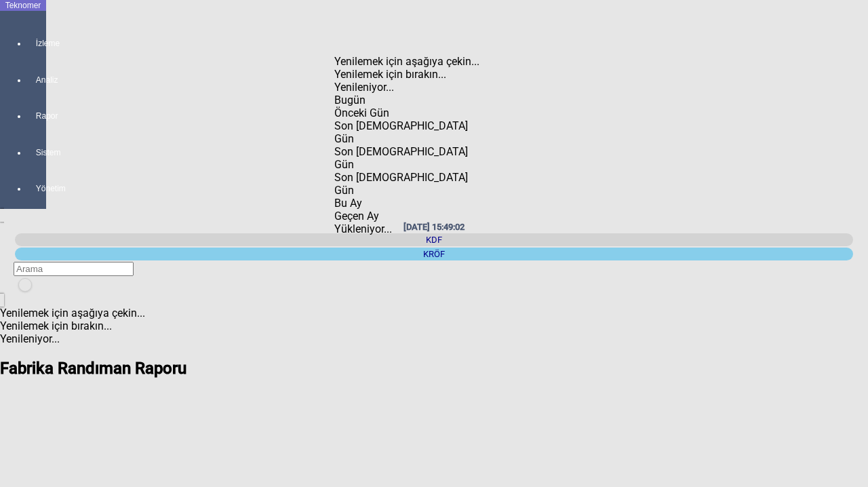  I want to click on div: Bugün, so click(410, 100).